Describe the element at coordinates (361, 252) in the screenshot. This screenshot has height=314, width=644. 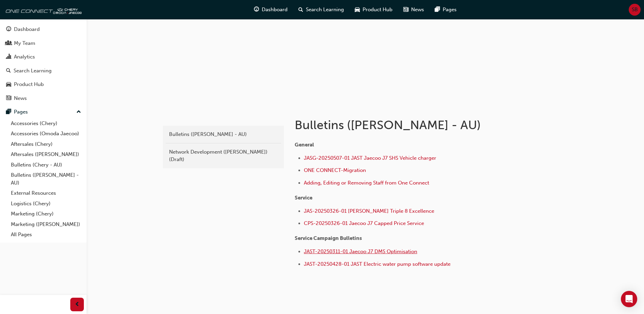
I see `span: JAST-20250311-01 Jaecoo J7 DMS Optimisation` at that location.